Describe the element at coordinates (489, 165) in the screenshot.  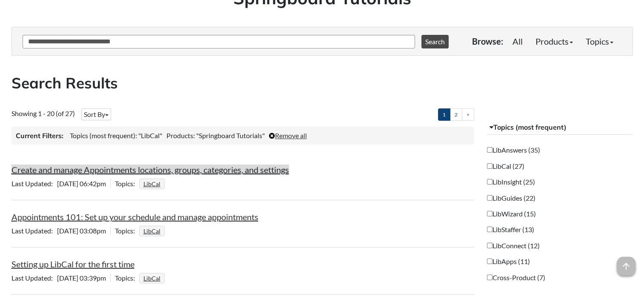
I see `input: LibCal (27)` at that location.